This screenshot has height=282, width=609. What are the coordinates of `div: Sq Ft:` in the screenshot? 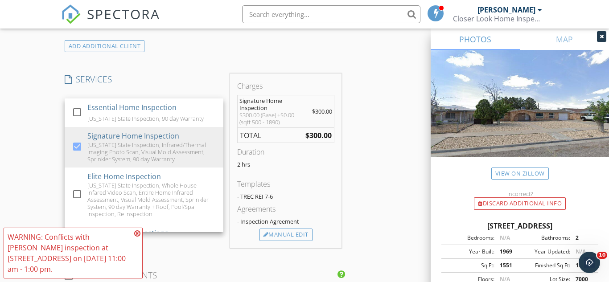 It's located at (469, 266).